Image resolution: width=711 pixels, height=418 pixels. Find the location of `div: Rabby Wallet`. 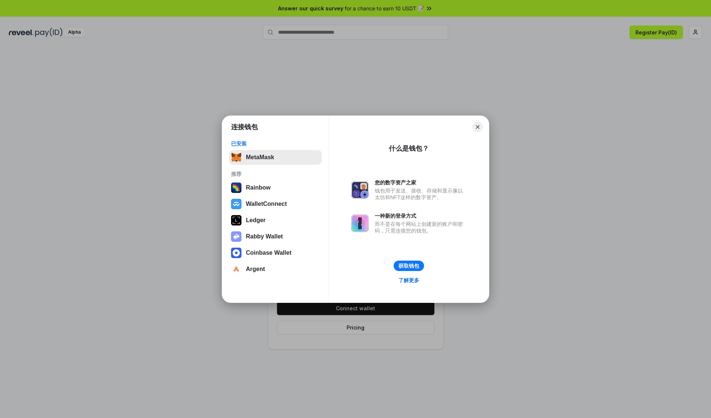

div: Rabby Wallet is located at coordinates (264, 237).